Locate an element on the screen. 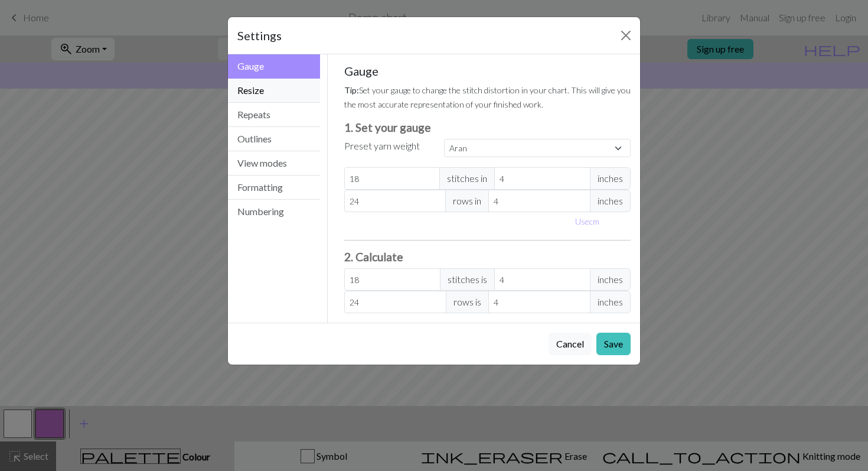  h3: 1. Set your gauge is located at coordinates (488, 127).